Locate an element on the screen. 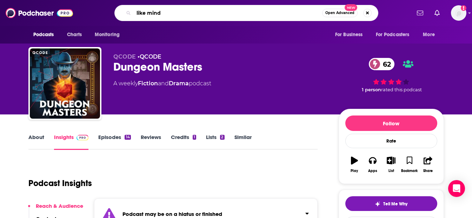 The image size is (472, 218). h1: Podcast Insights is located at coordinates (60, 183).